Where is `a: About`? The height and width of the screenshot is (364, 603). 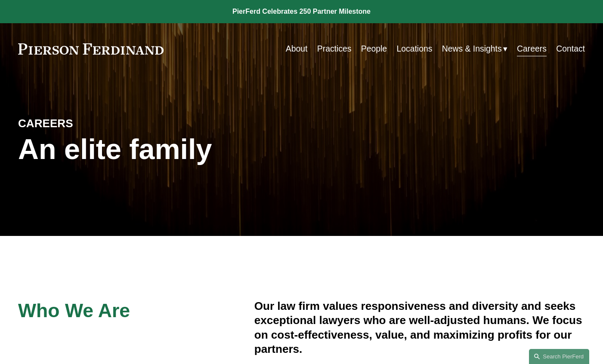 a: About is located at coordinates (297, 49).